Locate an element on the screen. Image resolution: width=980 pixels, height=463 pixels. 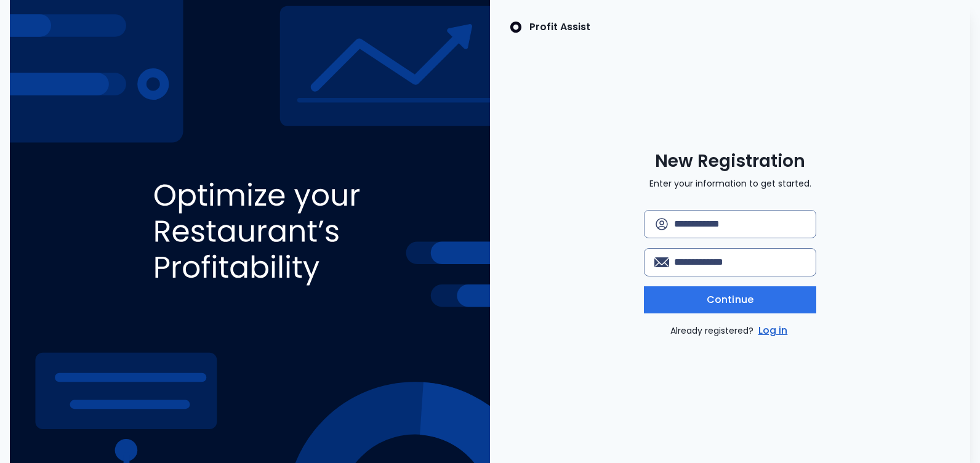
span: Continue is located at coordinates (730, 300).